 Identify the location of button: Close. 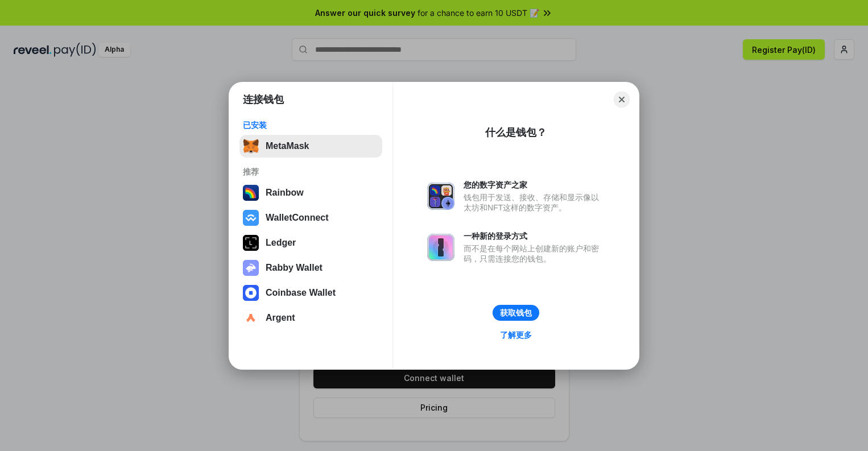
(622, 99).